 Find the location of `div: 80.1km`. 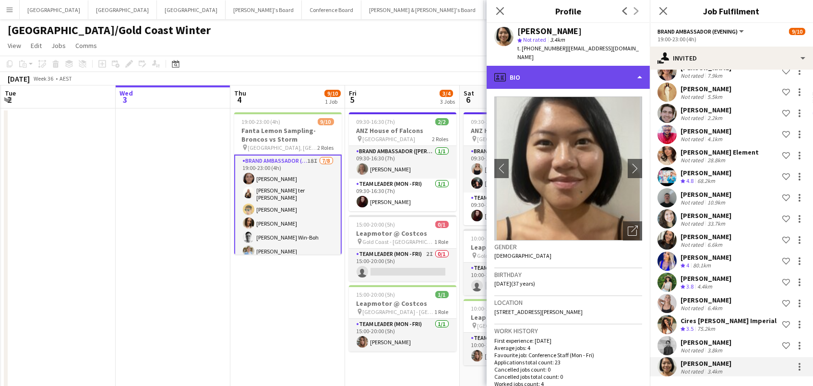

div: 80.1km is located at coordinates (702, 265).